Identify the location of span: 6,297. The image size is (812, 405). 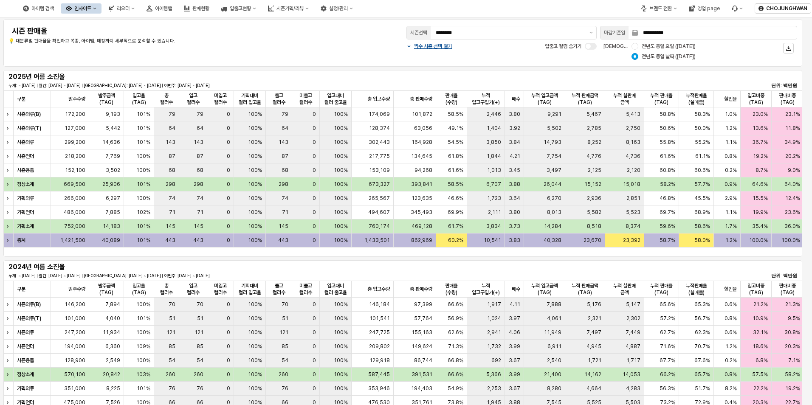
(113, 198).